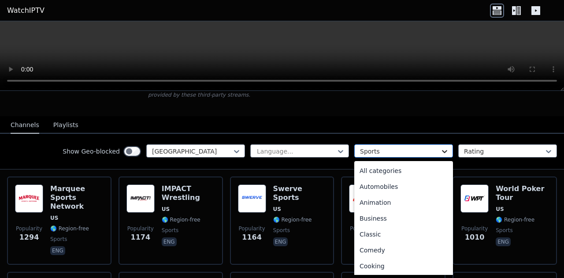  I want to click on label: Show Geo-blocked, so click(91, 151).